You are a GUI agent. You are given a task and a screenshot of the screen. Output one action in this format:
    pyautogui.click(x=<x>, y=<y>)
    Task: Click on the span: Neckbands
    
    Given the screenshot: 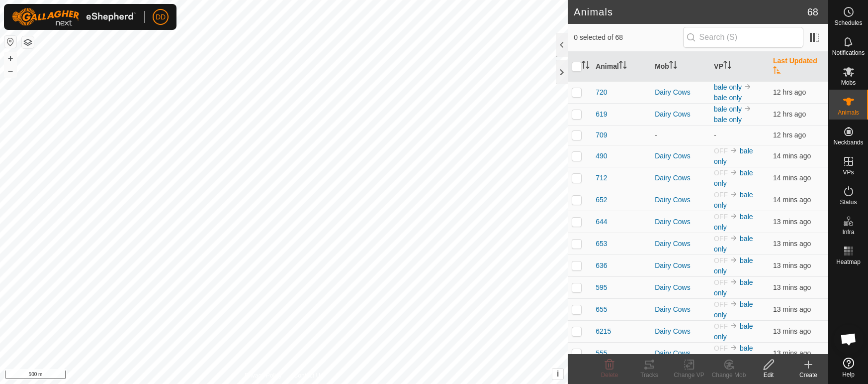 What is the action you would take?
    pyautogui.click(x=848, y=142)
    